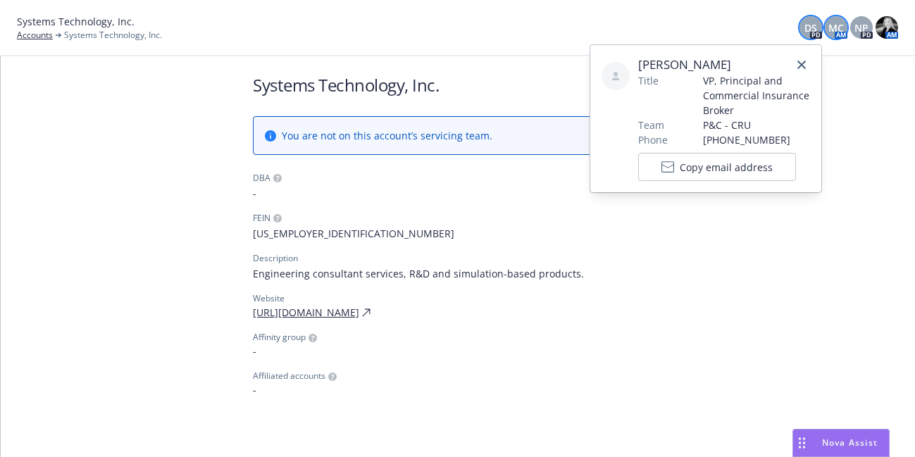  I want to click on div: Website, so click(458, 299).